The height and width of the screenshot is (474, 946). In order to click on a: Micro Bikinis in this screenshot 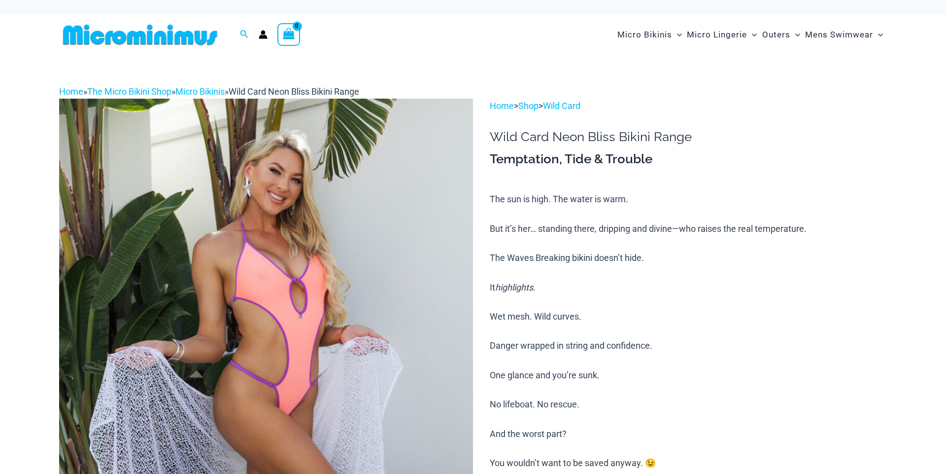, I will do `click(200, 91)`.